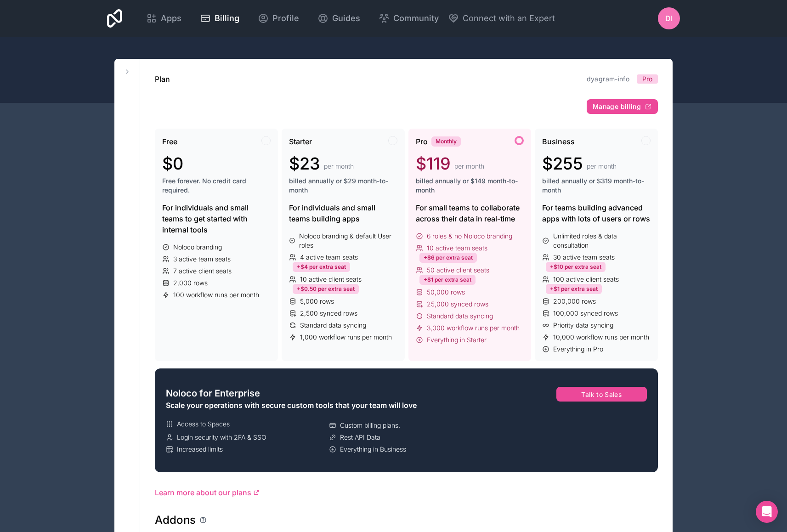 The height and width of the screenshot is (532, 787). What do you see at coordinates (602, 394) in the screenshot?
I see `button: Talk to Sales` at bounding box center [602, 394].